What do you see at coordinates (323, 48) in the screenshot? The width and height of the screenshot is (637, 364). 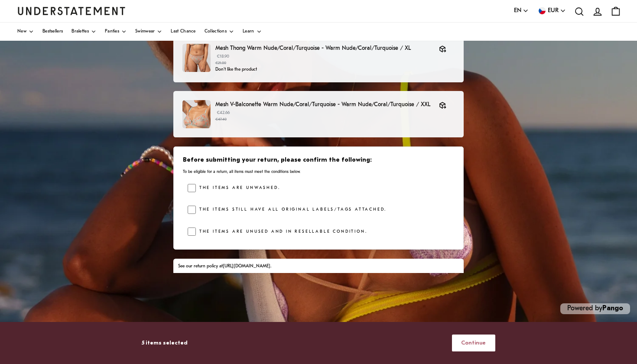 I see `p: Mesh Thong Warm Nude/Coral/Turquoise - Warm Nude/Coral/Turquoise / XL` at bounding box center [323, 48].